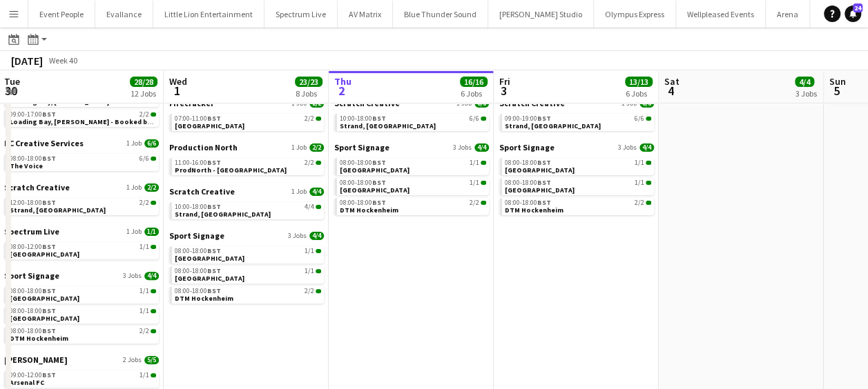 Image resolution: width=868 pixels, height=389 pixels. I want to click on span: Wasserman, so click(36, 360).